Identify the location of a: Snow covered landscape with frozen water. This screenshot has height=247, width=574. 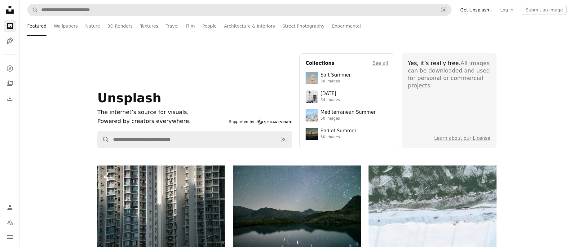
(432, 213).